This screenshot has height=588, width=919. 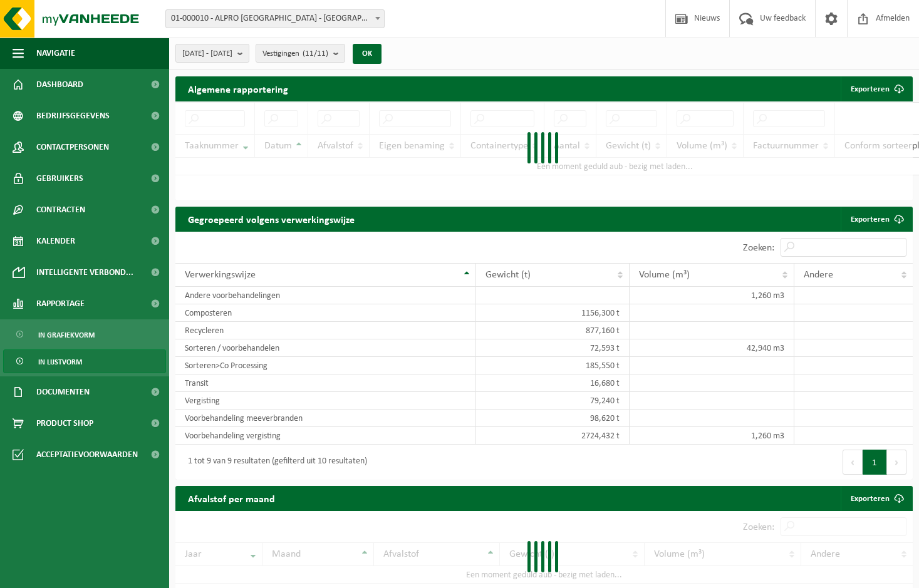 What do you see at coordinates (508, 275) in the screenshot?
I see `span: Gewicht (t)` at bounding box center [508, 275].